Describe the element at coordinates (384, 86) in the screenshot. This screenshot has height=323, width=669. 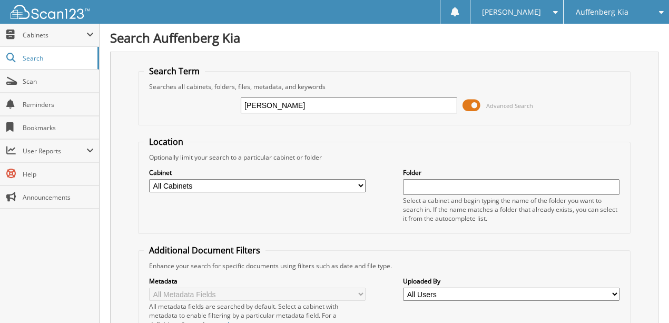
I see `div: Searches all cabinets, folders, files, metadata, and keywords` at that location.